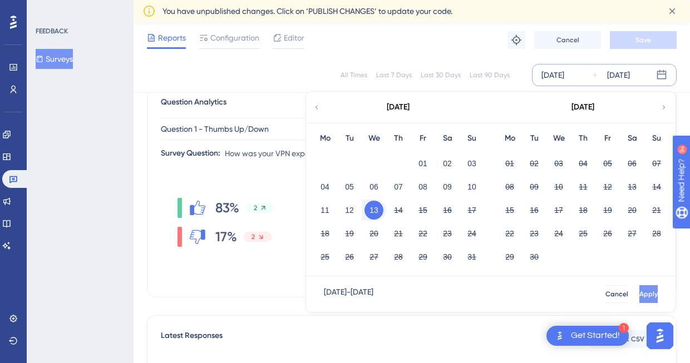  What do you see at coordinates (374, 210) in the screenshot?
I see `button: 13` at bounding box center [374, 210].